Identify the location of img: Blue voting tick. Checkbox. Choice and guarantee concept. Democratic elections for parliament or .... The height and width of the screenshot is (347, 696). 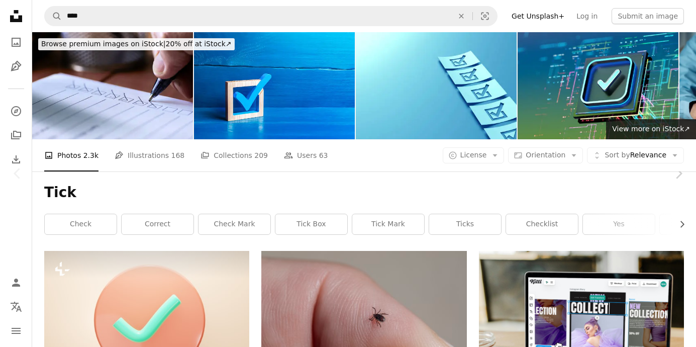
(275, 85).